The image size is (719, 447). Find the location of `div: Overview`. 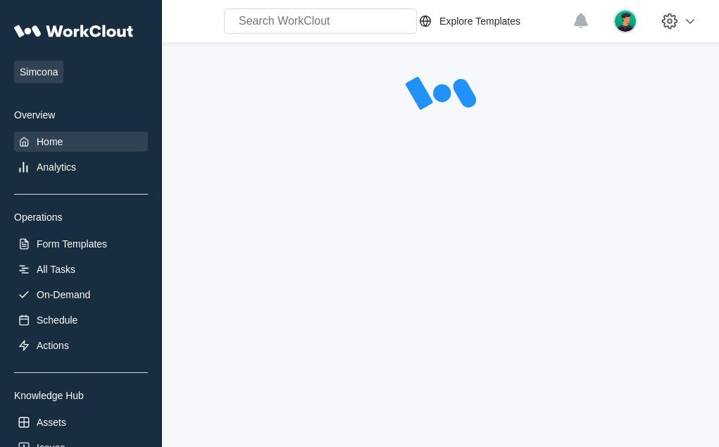

div: Overview is located at coordinates (81, 115).